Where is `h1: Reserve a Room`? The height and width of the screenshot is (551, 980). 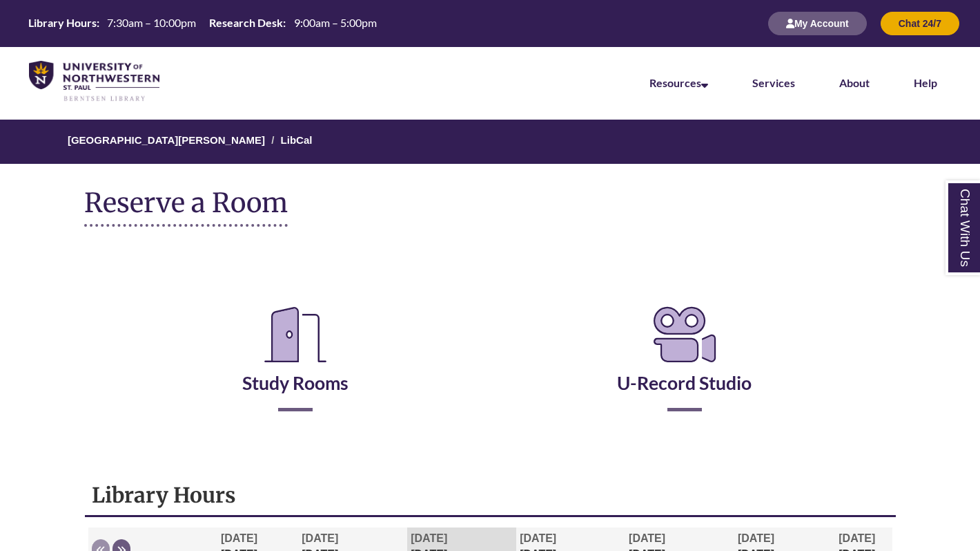 h1: Reserve a Room is located at coordinates (186, 207).